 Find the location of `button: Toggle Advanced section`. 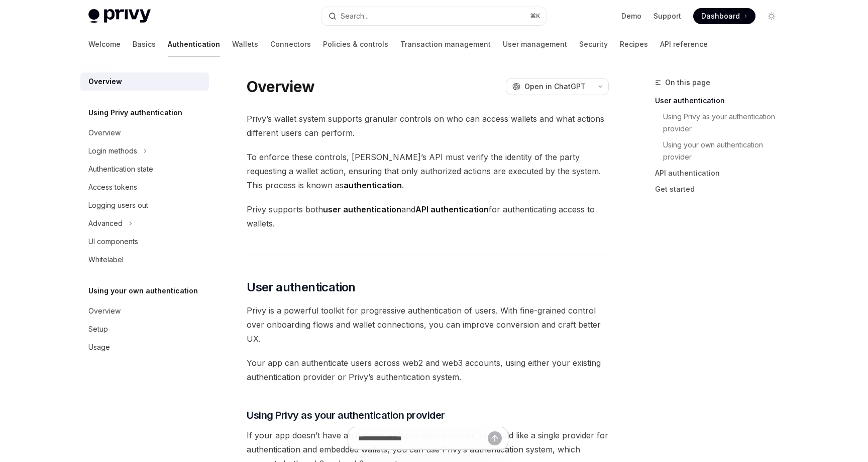

button: Toggle Advanced section is located at coordinates (145, 224).